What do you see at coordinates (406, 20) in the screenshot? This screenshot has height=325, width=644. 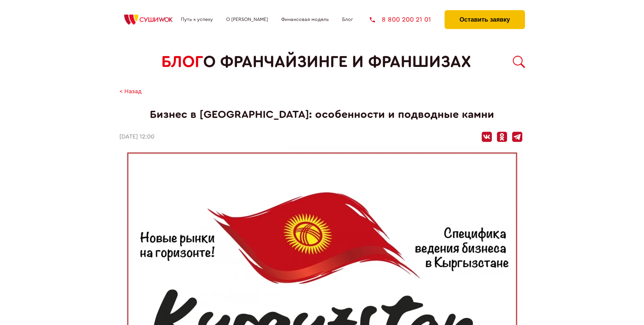 I see `span: 8 800 200 21 01` at bounding box center [406, 20].